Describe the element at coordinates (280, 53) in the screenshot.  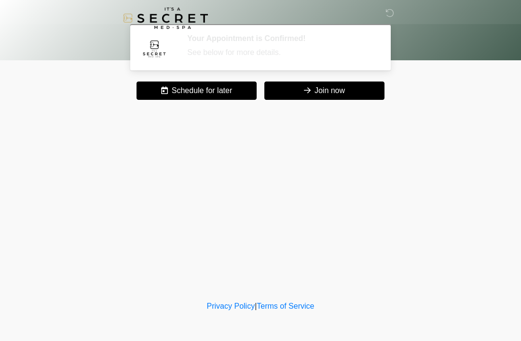
I see `div: See below for more details.` at that location.